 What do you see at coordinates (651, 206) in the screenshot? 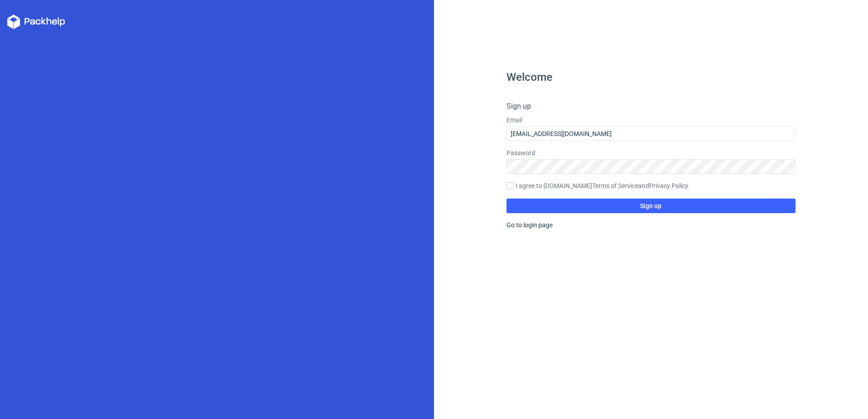
I see `button: Sign up` at bounding box center [651, 206].